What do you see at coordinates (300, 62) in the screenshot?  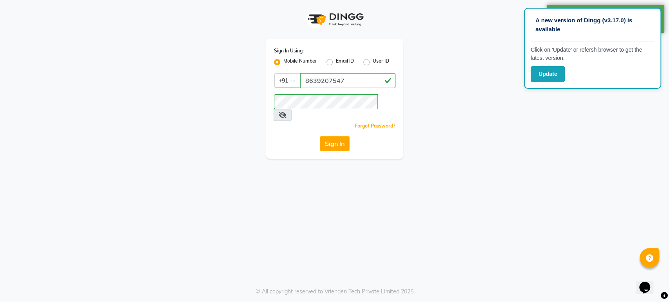 I see `label: Mobile Number` at bounding box center [300, 62].